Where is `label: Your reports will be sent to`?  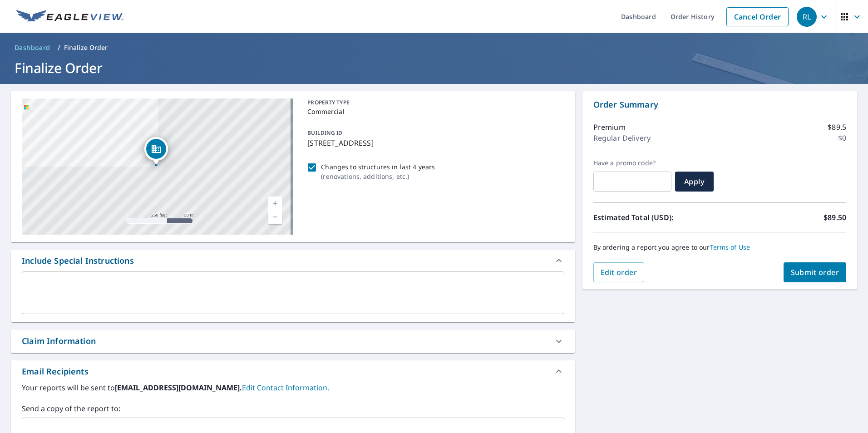
label: Your reports will be sent to is located at coordinates (293, 387).